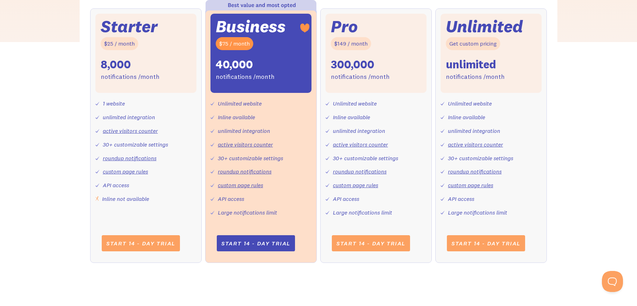 This screenshot has height=306, width=637. What do you see at coordinates (119, 43) in the screenshot?
I see `div: $25 / month` at bounding box center [119, 43].